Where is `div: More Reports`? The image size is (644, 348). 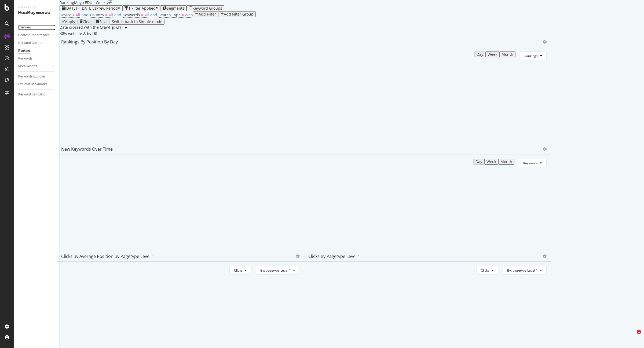 div: More Reports is located at coordinates (28, 66).